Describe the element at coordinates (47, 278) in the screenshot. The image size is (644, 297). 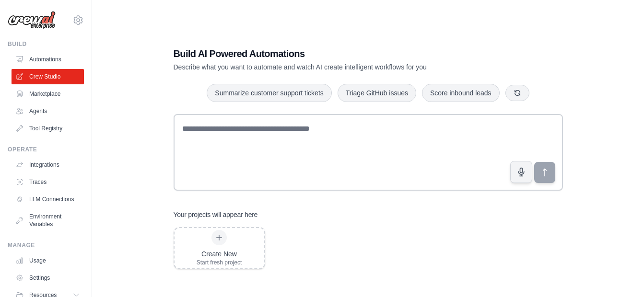
I see `a: Settings` at that location.